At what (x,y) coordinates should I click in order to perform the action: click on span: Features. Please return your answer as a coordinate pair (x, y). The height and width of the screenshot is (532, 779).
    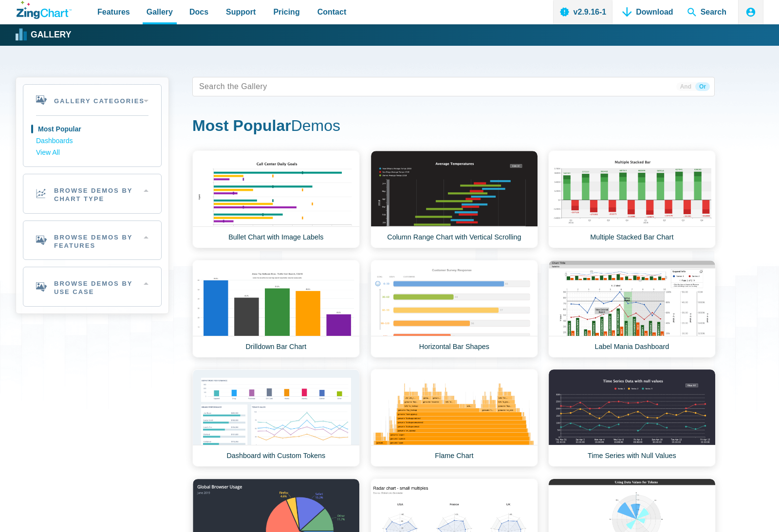
    Looking at the image, I should click on (114, 12).